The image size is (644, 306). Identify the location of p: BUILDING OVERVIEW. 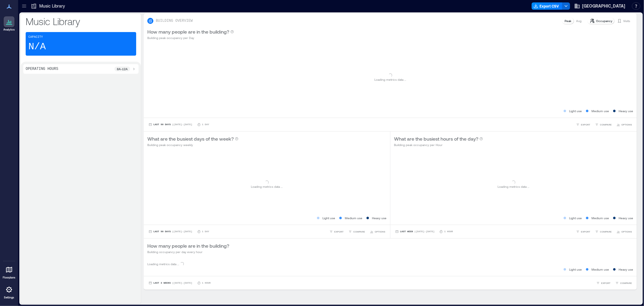
(174, 21).